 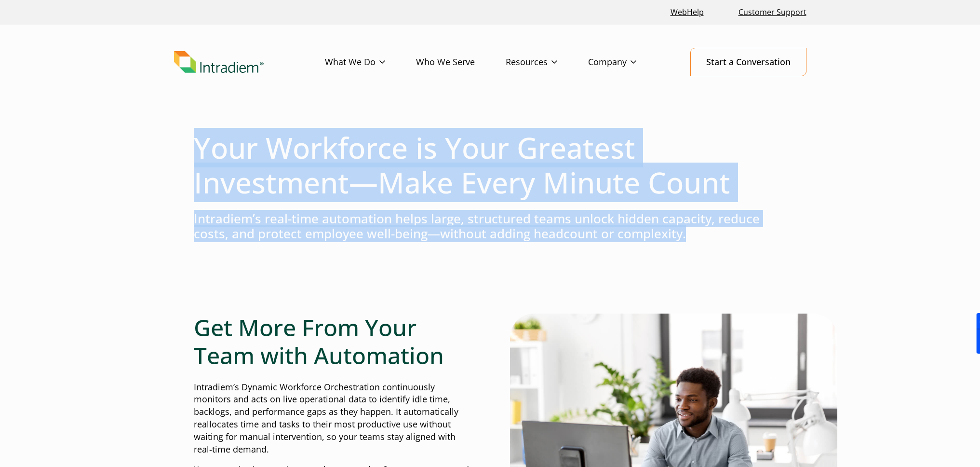 I want to click on img: Intradiem, so click(x=219, y=62).